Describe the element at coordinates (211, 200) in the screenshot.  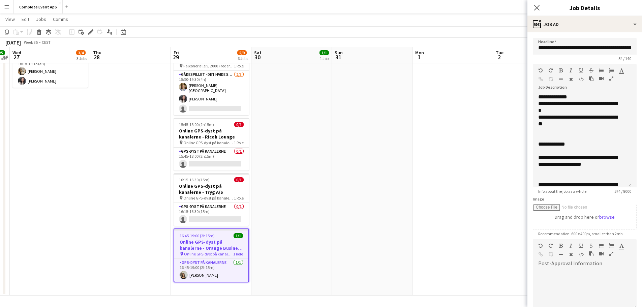
I see `div: 16:15-16:30 (15m)0/1Online GPS-dyst på kanalerne - Tryg A/S Online GPS-dyst på kanalerne1 RoleGPS...` at that location.